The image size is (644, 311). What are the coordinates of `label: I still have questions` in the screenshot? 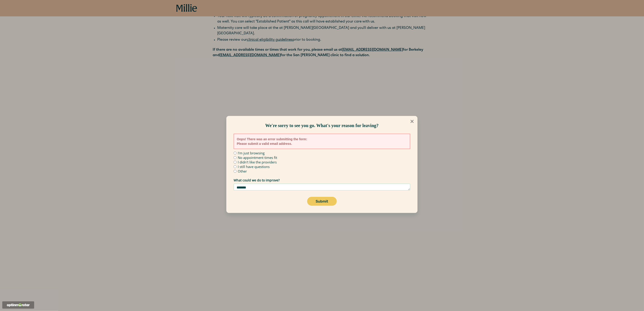 It's located at (254, 167).